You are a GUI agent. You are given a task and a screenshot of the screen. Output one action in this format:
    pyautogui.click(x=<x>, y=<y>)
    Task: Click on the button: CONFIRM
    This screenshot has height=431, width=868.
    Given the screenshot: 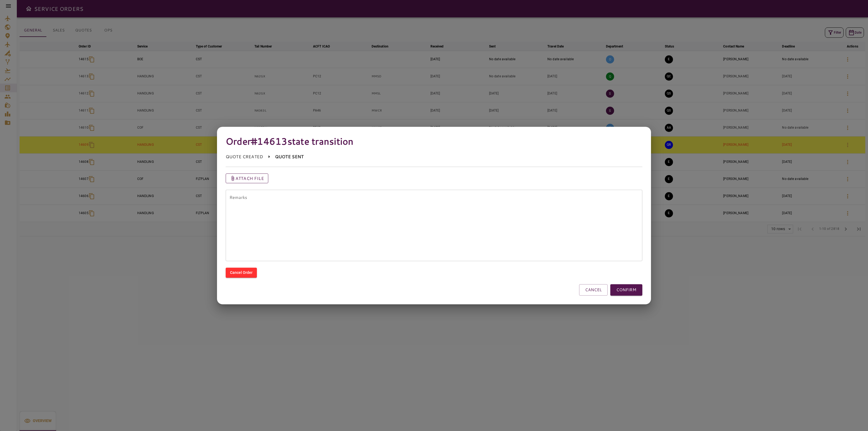 What is the action you would take?
    pyautogui.click(x=626, y=289)
    